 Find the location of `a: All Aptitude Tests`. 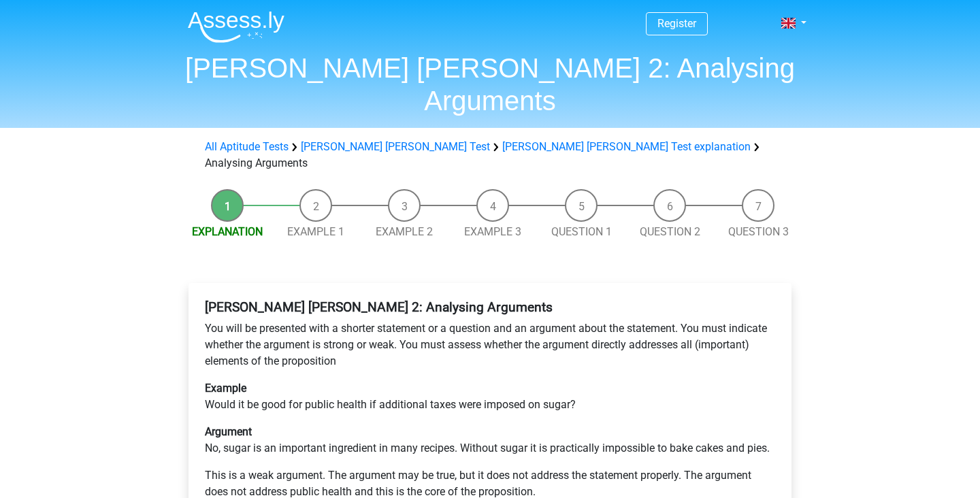

a: All Aptitude Tests is located at coordinates (247, 146).